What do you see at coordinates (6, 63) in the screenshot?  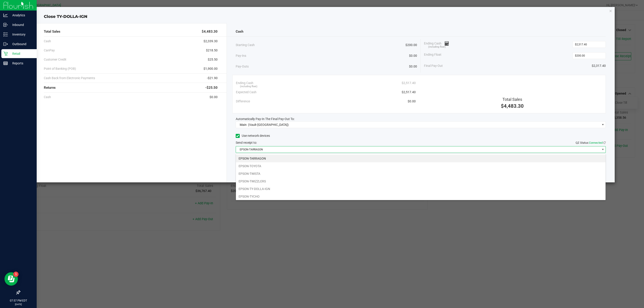 I see `inline-svg: Reports` at bounding box center [6, 63].